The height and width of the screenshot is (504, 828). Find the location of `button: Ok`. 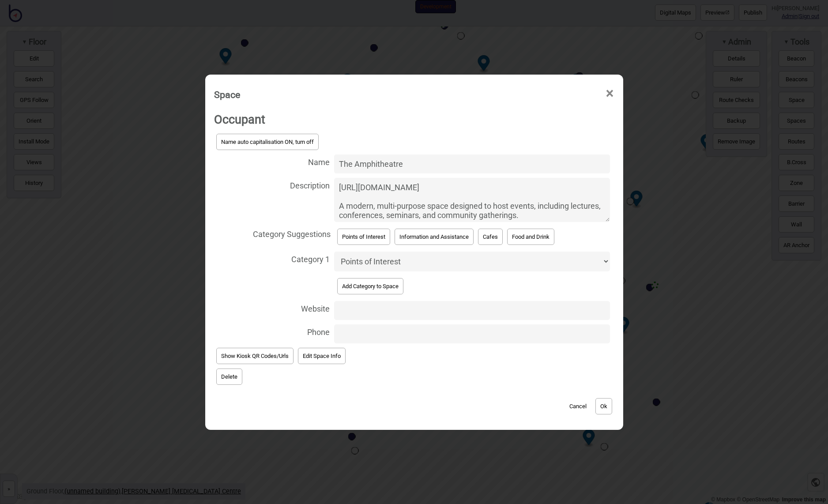

button: Ok is located at coordinates (604, 406).